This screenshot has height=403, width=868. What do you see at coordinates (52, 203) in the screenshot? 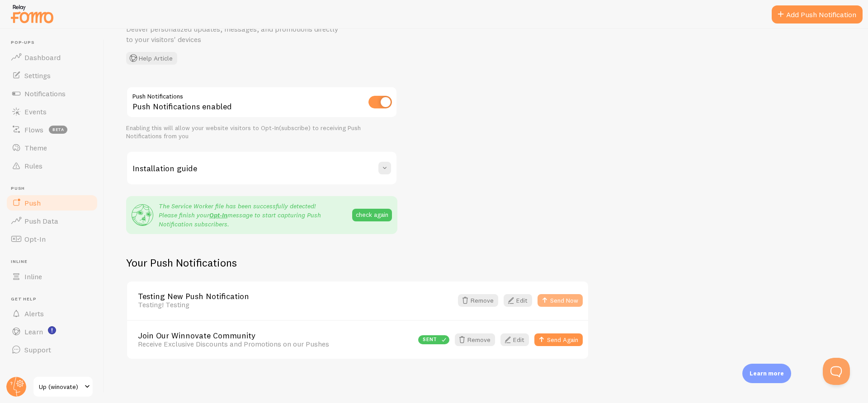
I see `a: Push` at bounding box center [52, 203].